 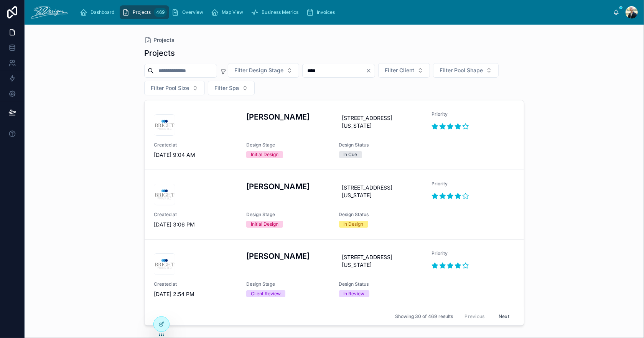 What do you see at coordinates (98, 12) in the screenshot?
I see `a: Dashboard` at bounding box center [98, 12].